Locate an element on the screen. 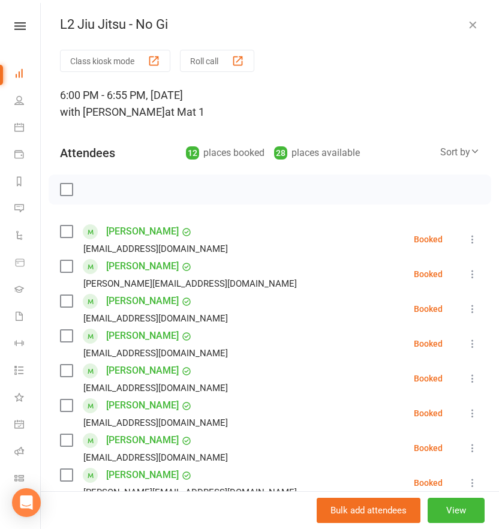 This screenshot has width=499, height=529. a: Product Sales is located at coordinates (28, 263).